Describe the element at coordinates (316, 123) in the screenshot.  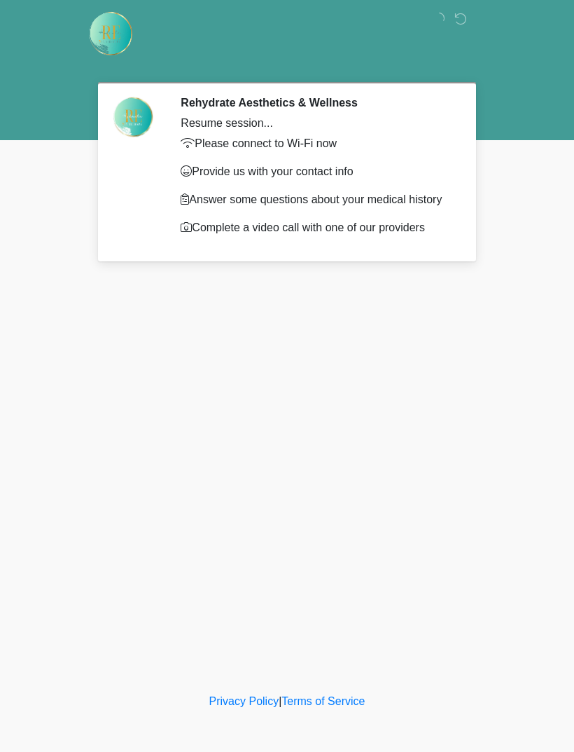
I see `div: Resume session...` at that location.